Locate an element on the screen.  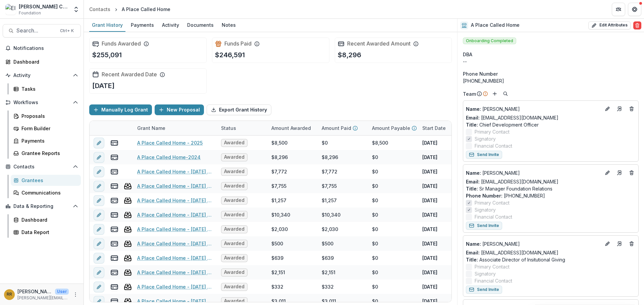
div: Notes is located at coordinates (229, 25).